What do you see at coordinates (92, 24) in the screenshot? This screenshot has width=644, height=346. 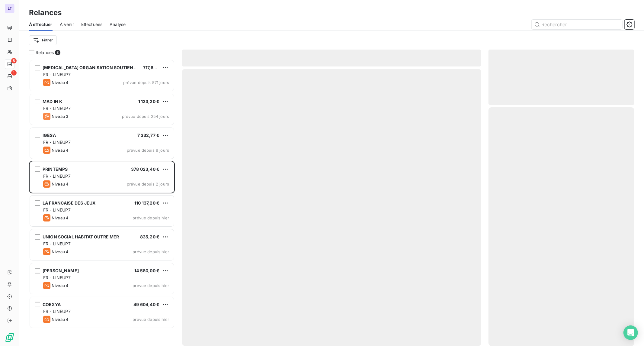 I see `span: Effectuées` at bounding box center [92, 24].